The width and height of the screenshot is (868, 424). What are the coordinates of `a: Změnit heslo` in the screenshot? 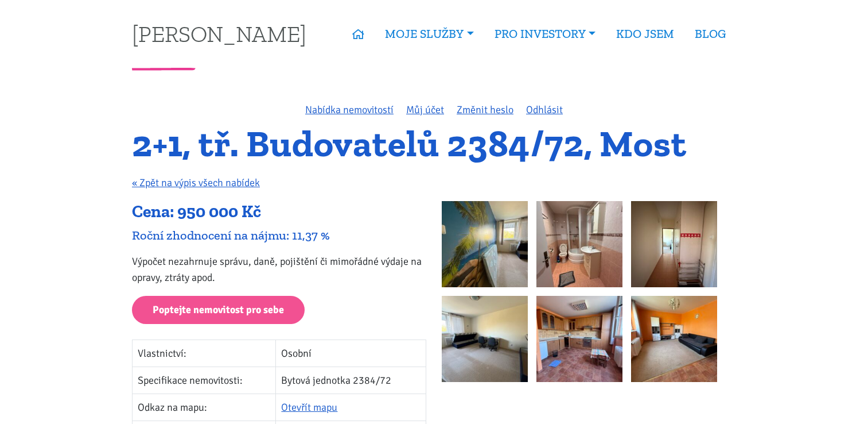 It's located at (485, 110).